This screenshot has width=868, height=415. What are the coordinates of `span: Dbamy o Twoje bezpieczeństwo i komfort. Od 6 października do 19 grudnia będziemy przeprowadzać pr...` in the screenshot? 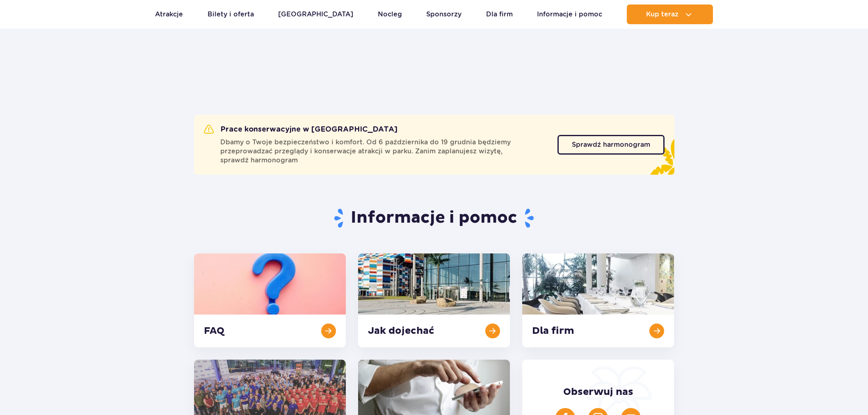 It's located at (384, 151).